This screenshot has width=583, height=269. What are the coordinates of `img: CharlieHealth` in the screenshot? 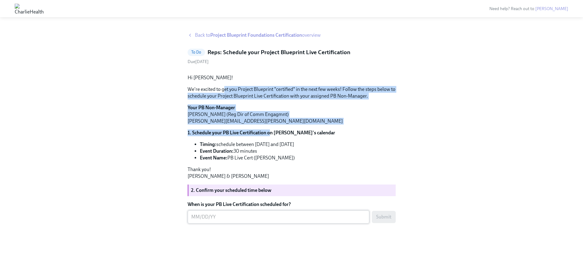 It's located at (29, 9).